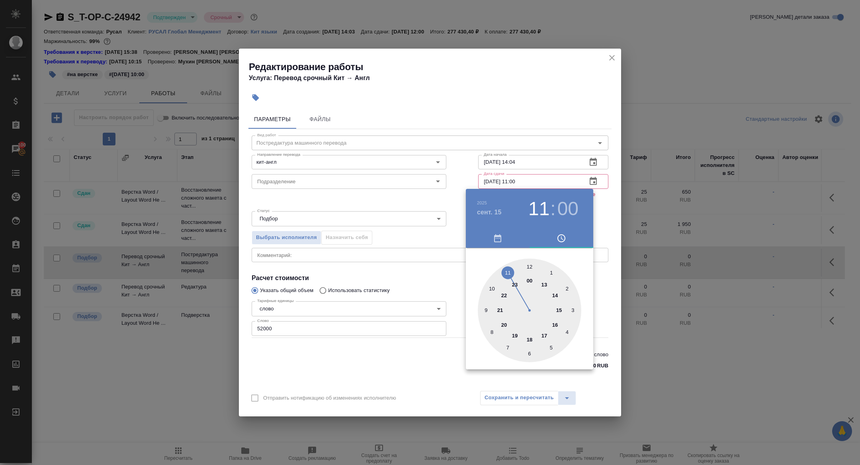 This screenshot has height=465, width=860. I want to click on h3: 11, so click(539, 209).